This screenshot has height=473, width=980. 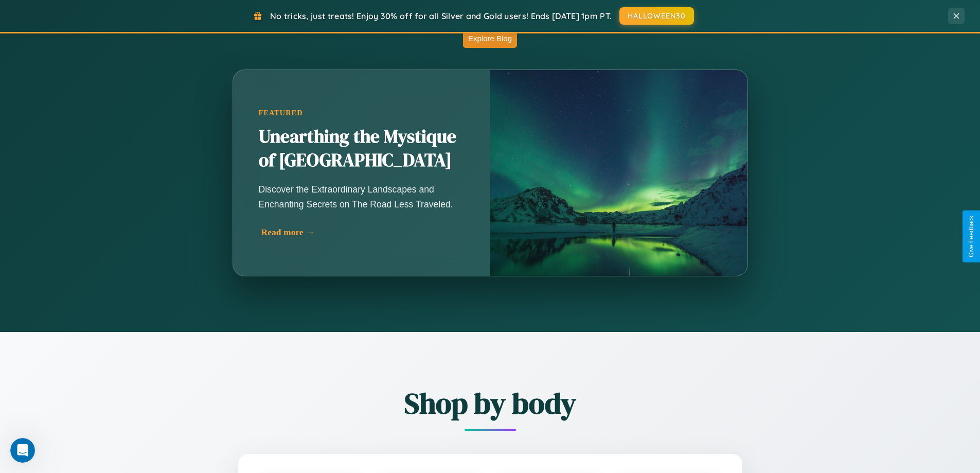 What do you see at coordinates (971, 236) in the screenshot?
I see `div: Give Feedback` at bounding box center [971, 236].